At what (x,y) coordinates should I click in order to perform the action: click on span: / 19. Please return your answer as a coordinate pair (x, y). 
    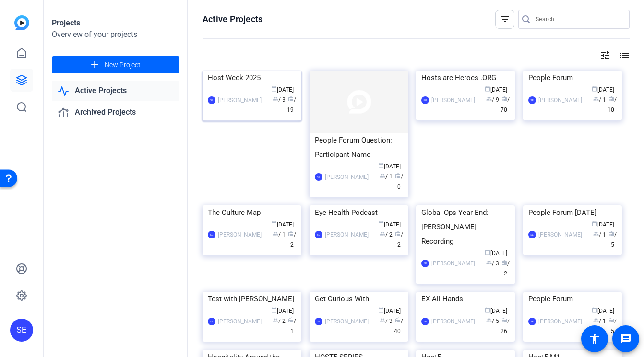
    Looking at the image, I should click on (291, 104).